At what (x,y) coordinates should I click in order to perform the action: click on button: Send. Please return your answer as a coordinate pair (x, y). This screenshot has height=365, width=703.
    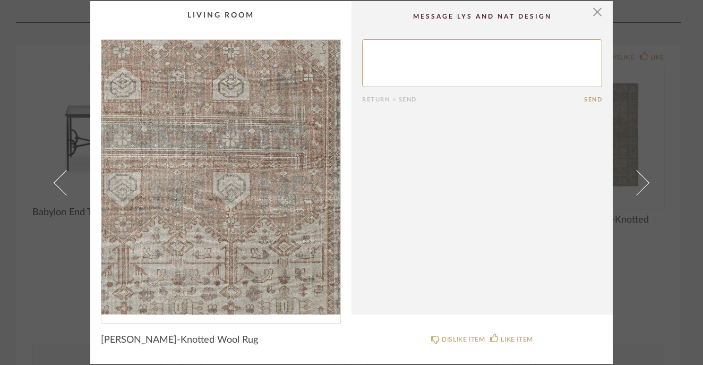
    Looking at the image, I should click on (593, 99).